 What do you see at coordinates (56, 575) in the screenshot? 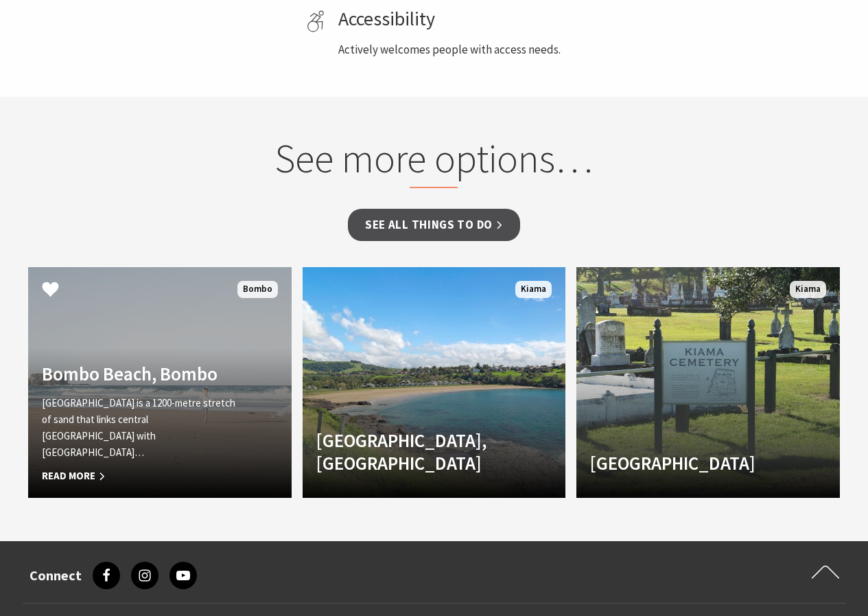
I see `h3: Connect` at bounding box center [56, 575].